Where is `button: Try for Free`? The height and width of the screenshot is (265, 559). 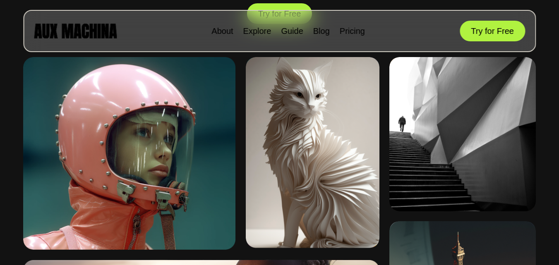 button: Try for Free is located at coordinates (493, 31).